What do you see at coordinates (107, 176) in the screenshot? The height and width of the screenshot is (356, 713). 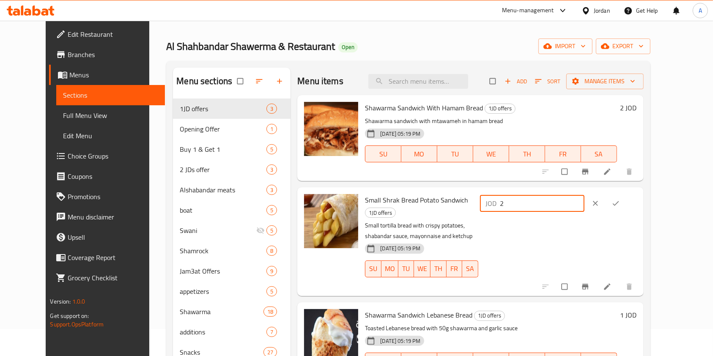 I see `a: Coupons` at bounding box center [107, 176].